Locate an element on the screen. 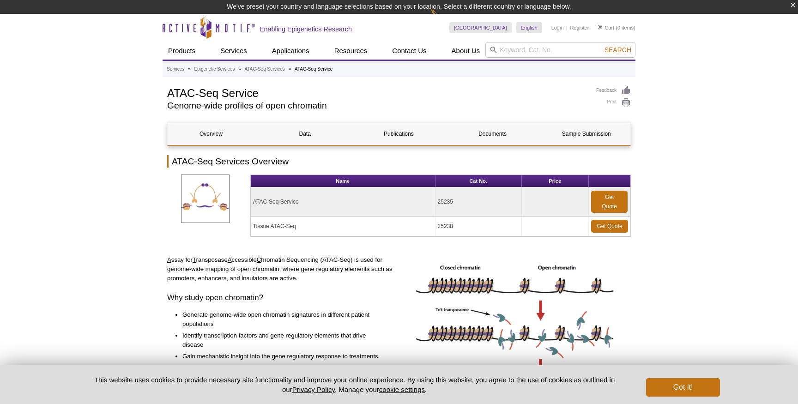 This screenshot has height=404, width=798. img: Change Here is located at coordinates (442, 18).